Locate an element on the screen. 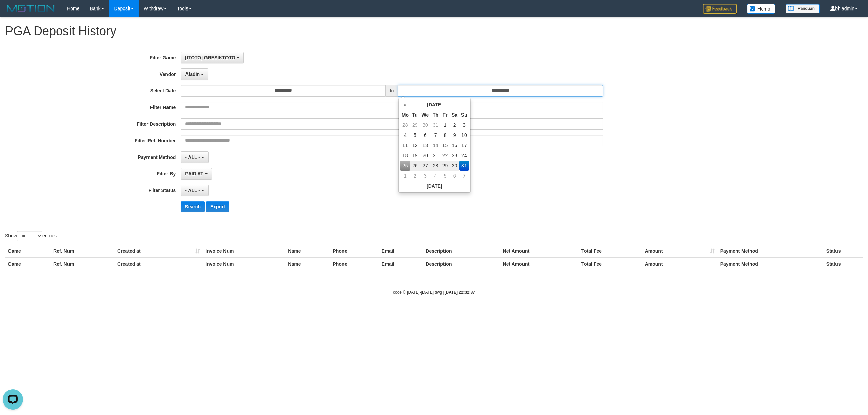  td: 12 is located at coordinates (415, 146).